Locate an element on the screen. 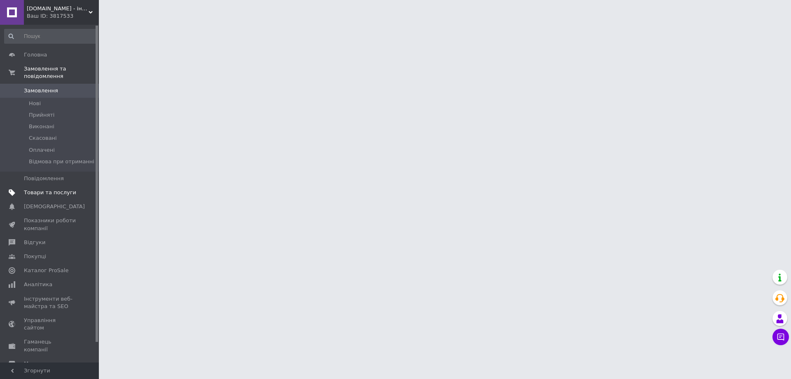 This screenshot has width=791, height=379. div: Ваш ID: 3817533 is located at coordinates (63, 16).